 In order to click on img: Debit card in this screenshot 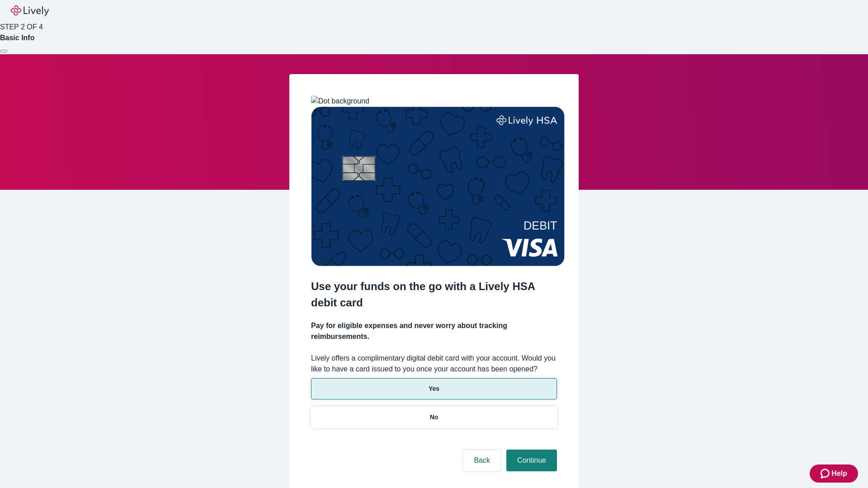, I will do `click(438, 186)`.